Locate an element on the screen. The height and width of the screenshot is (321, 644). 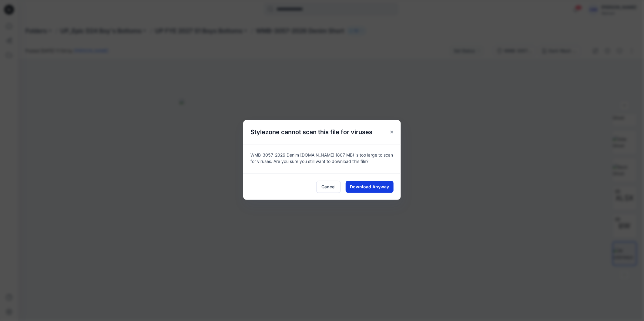
span: Download Anyway is located at coordinates (370, 187).